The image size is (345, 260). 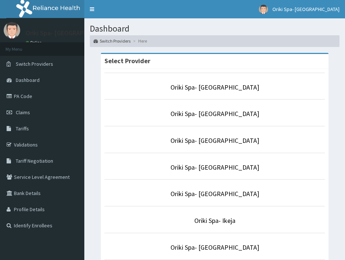 What do you see at coordinates (139, 41) in the screenshot?
I see `li: Here` at bounding box center [139, 41].